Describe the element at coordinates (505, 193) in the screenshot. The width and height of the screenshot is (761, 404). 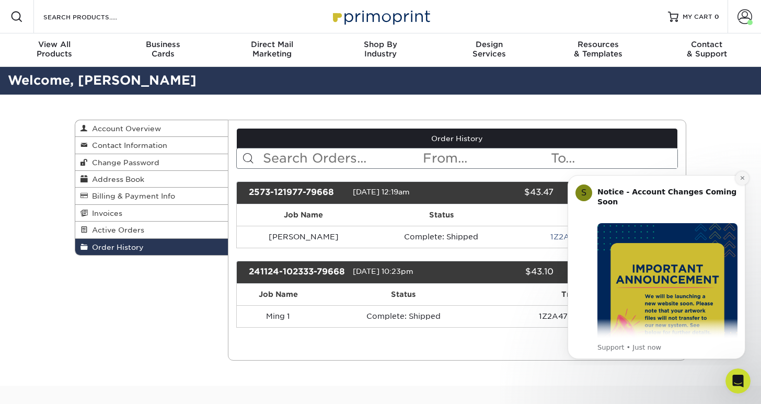
I see `div: $43.47` at that location.